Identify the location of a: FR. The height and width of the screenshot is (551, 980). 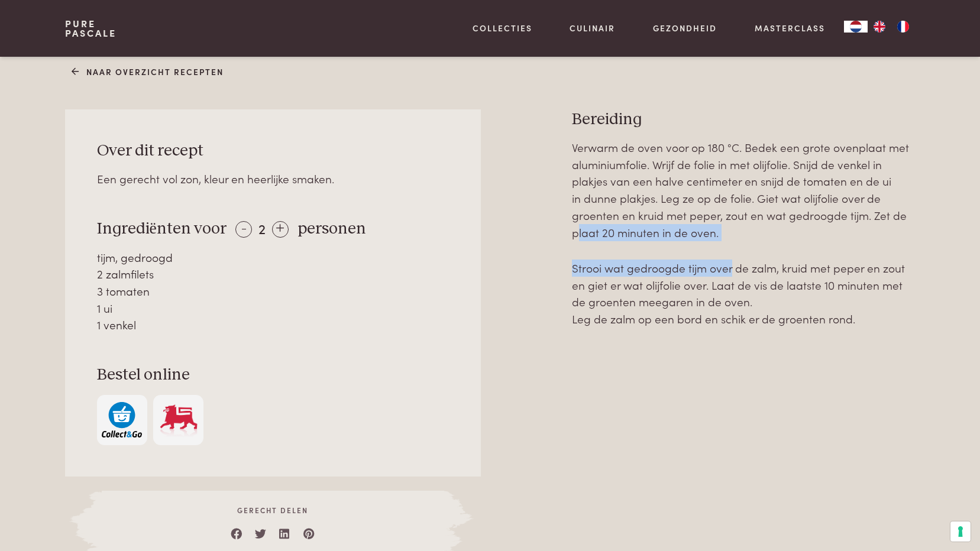
(903, 26).